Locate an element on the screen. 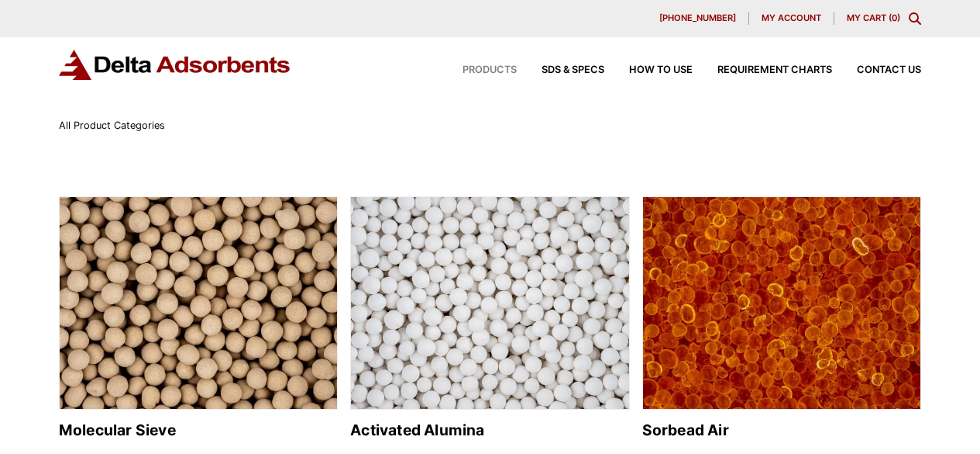 This screenshot has width=980, height=454. span: All Product Categories is located at coordinates (112, 125).